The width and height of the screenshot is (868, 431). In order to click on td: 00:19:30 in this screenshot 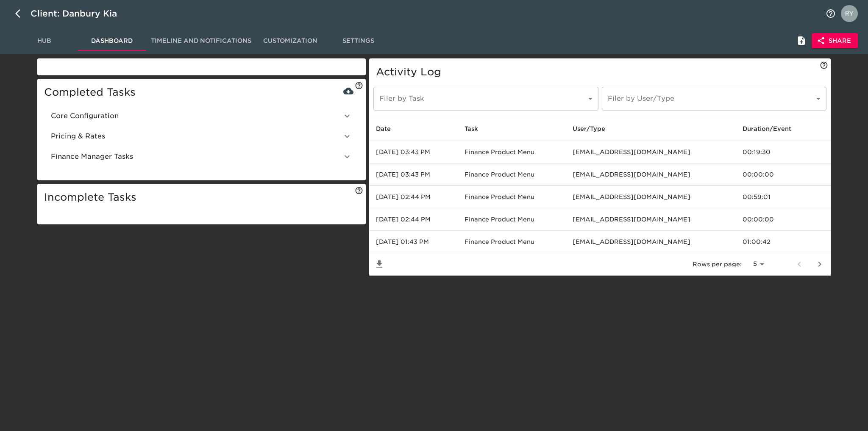, I will do `click(783, 152)`.